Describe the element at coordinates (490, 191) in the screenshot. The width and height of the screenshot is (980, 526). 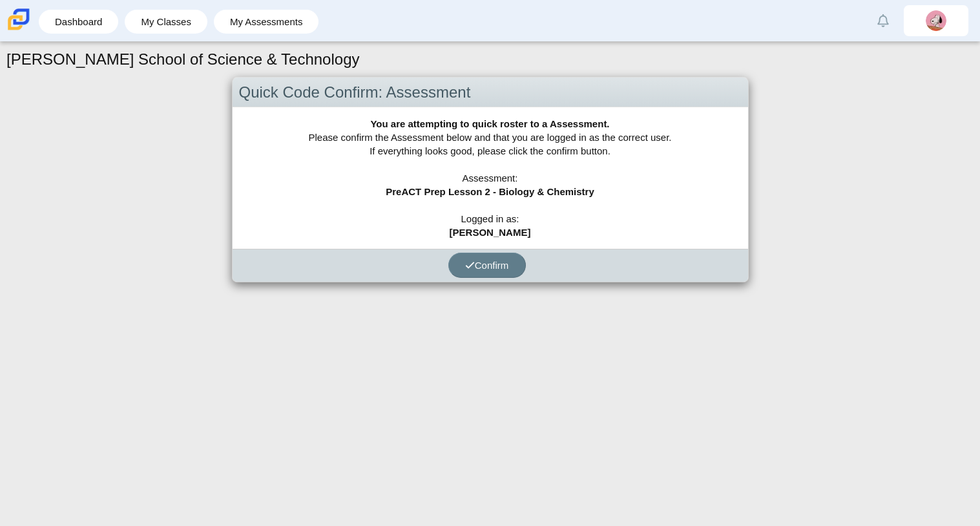
I see `b: PreACT Prep Lesson 2 - Biology & Chemistry` at that location.